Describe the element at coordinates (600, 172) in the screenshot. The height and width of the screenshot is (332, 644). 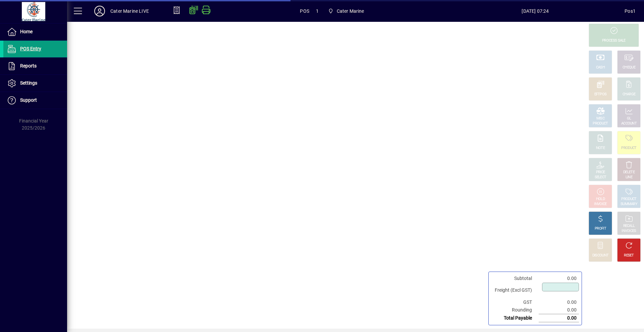
I see `div: PRICE` at that location.